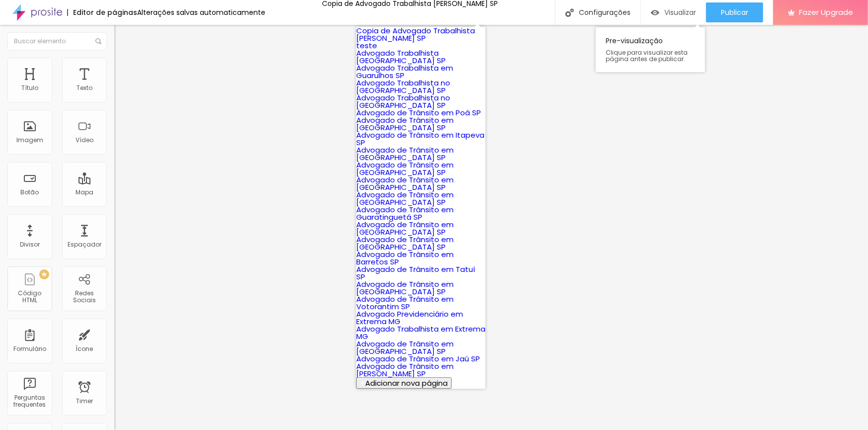 This screenshot has height=430, width=868. I want to click on div: Título, so click(30, 88).